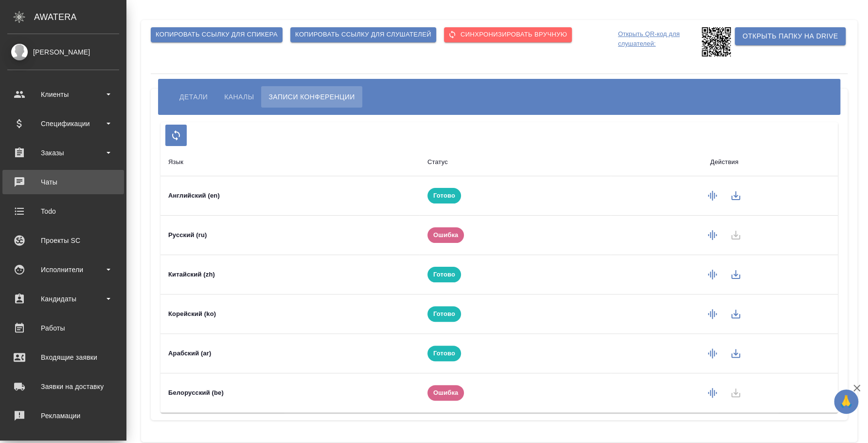  Describe the element at coordinates (63, 211) in the screenshot. I see `div: Todo` at that location.